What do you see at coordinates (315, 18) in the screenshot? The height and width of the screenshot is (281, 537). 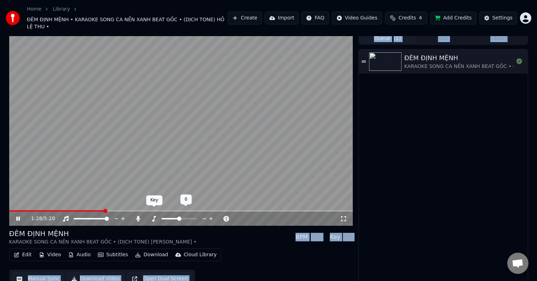 I see `button: FAQ` at bounding box center [315, 18].